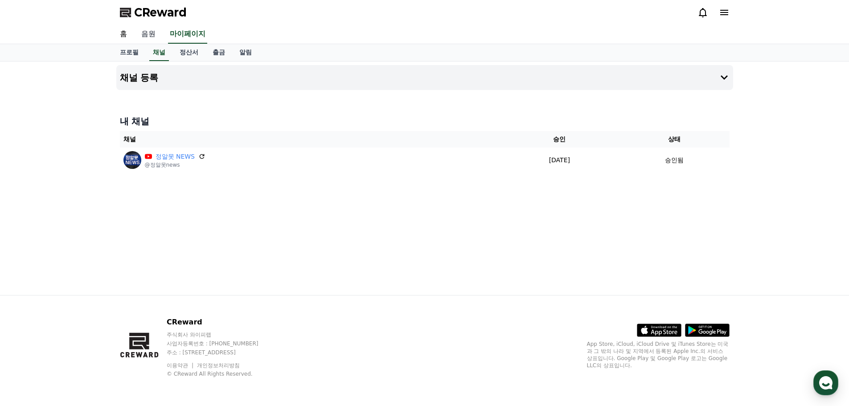  Describe the element at coordinates (219, 53) in the screenshot. I see `a: 출금` at that location.